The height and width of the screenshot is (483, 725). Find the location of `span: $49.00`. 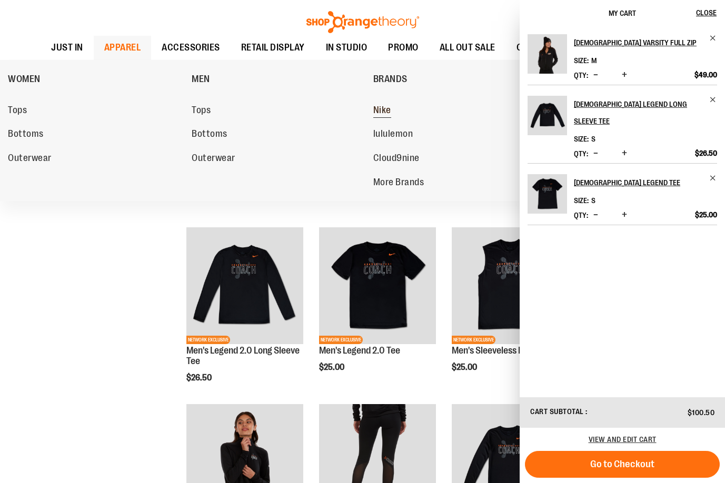

span: $49.00 is located at coordinates (706, 75).